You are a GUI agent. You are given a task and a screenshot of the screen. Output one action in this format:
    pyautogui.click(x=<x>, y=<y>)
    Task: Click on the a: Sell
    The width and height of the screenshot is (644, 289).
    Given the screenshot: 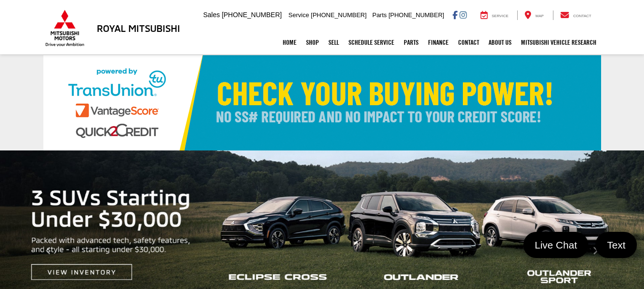 What is the action you would take?
    pyautogui.click(x=333, y=43)
    